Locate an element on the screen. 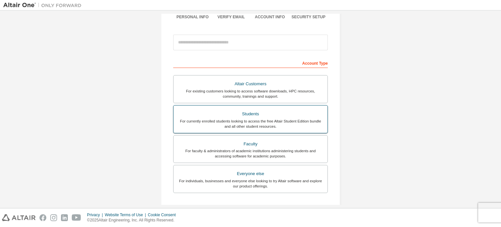 The image size is (501, 227). div: Faculty is located at coordinates (250, 144).